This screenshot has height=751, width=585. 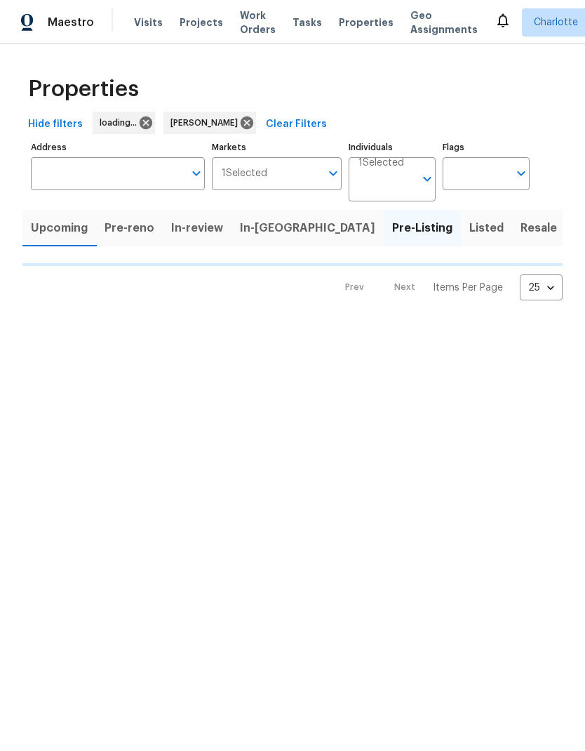 What do you see at coordinates (541, 288) in the screenshot?
I see `div: 25` at bounding box center [541, 288].